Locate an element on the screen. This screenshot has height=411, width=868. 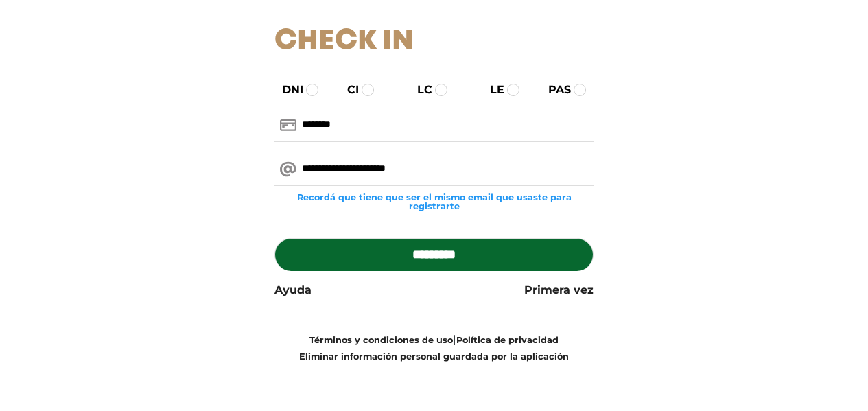
a: Política de privacidad is located at coordinates (507, 340).